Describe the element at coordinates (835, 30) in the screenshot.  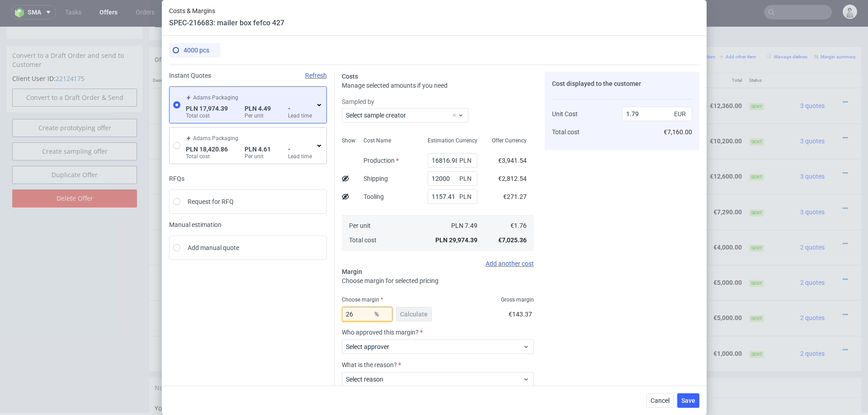
I see `small: Margin summary` at that location.